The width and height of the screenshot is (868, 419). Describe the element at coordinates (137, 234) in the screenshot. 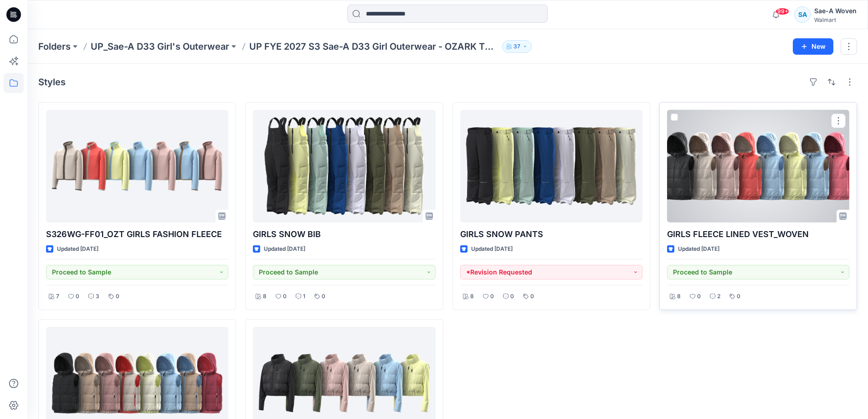

I see `p: S326WG-FF01_OZT GIRLS FASHION FLEECE` at that location.